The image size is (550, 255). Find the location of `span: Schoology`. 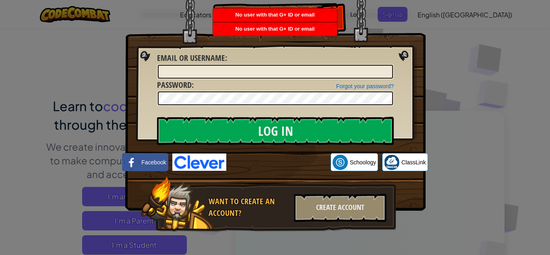

span: Schoology is located at coordinates (363, 162).